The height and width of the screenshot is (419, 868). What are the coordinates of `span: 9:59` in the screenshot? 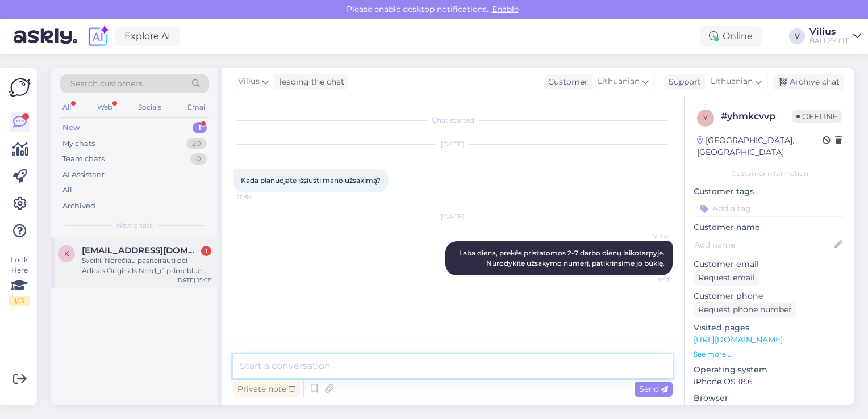 It's located at (648, 280).